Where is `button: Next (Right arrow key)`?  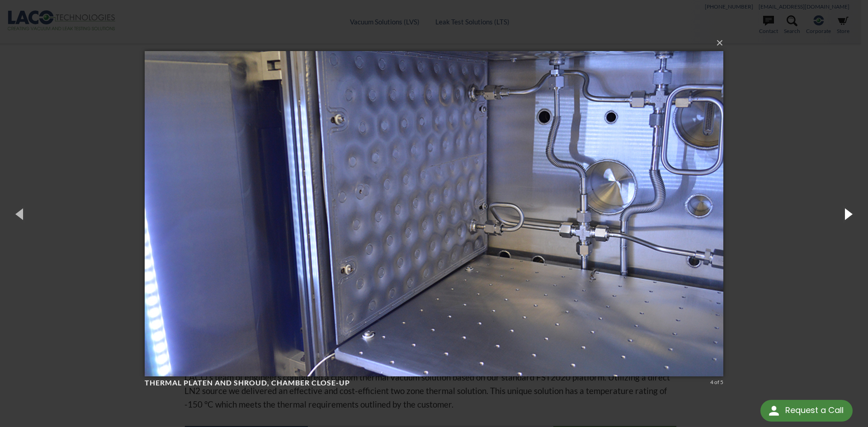
button: Next (Right arrow key) is located at coordinates (847, 214).